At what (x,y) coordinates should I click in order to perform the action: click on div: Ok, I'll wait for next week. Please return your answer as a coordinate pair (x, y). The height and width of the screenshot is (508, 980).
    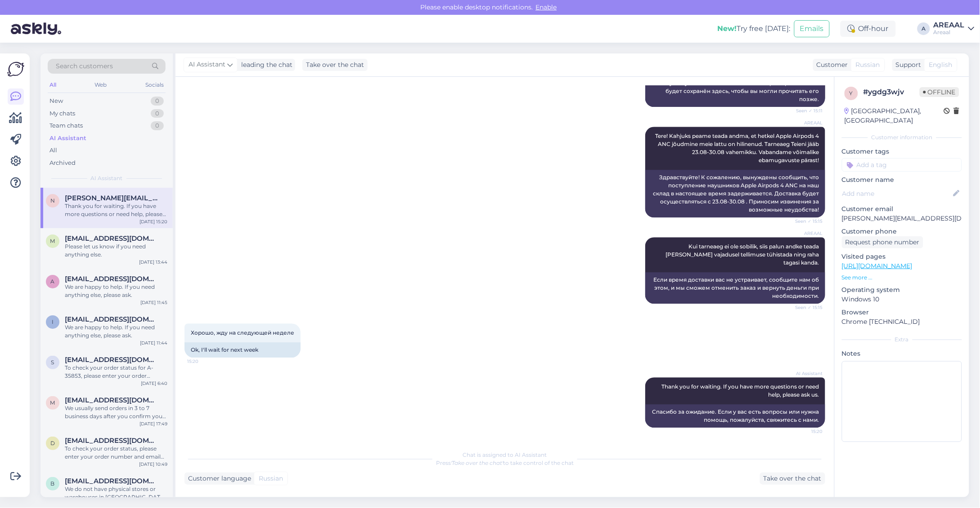
    Looking at the image, I should click on (242, 350).